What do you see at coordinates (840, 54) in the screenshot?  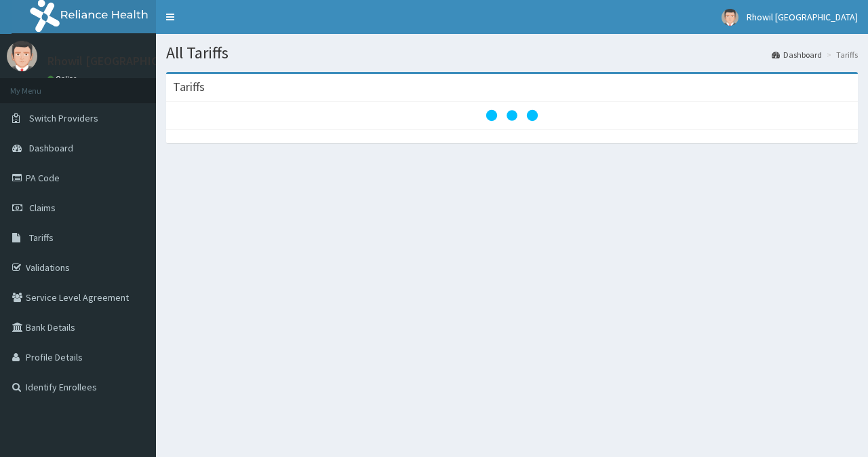 I see `li: Tariffs` at bounding box center [840, 54].